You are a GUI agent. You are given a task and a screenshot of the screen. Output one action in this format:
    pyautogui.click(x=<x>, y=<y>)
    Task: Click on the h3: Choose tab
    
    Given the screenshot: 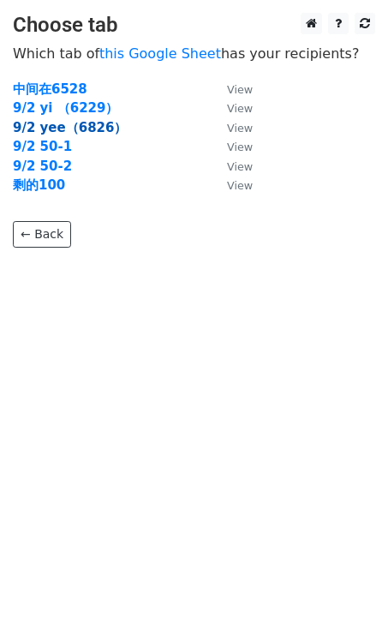 What is the action you would take?
    pyautogui.click(x=194, y=25)
    